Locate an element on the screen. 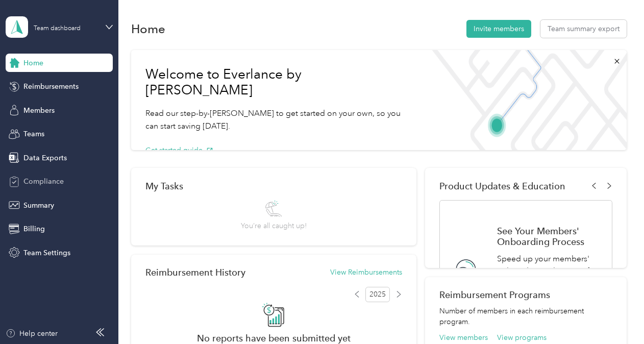 The width and height of the screenshot is (644, 344). p: Number of members in each reimbursement program. is located at coordinates (526, 317).